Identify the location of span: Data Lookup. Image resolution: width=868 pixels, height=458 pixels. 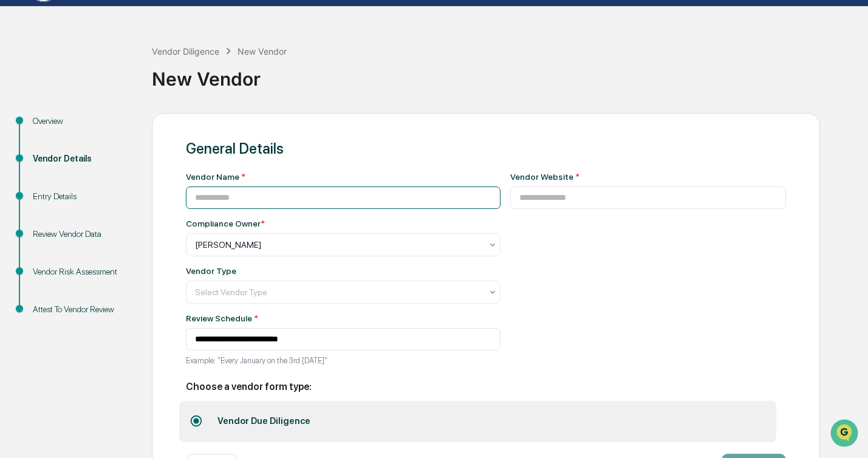
(51, 245).